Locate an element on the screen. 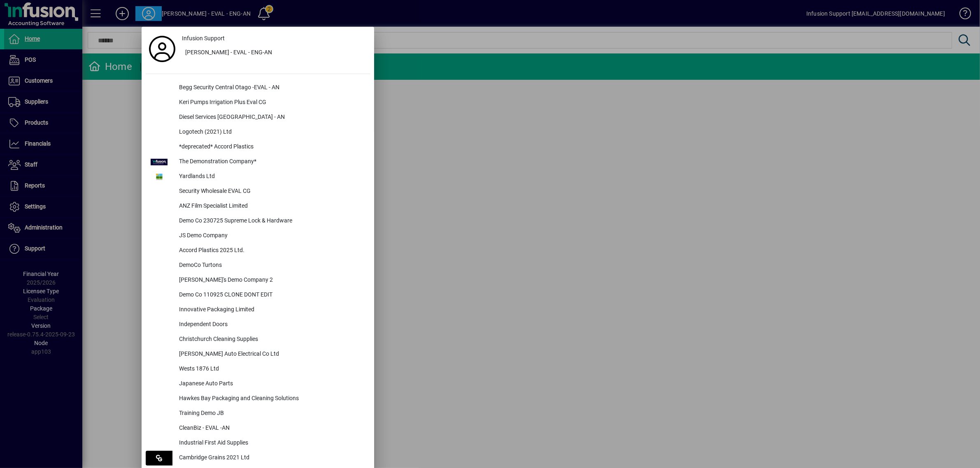 Image resolution: width=980 pixels, height=468 pixels. div: The Demonstration Company* is located at coordinates (271, 162).